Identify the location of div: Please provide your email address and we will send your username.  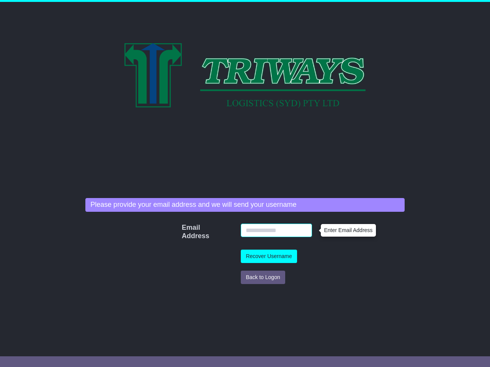
(244, 205).